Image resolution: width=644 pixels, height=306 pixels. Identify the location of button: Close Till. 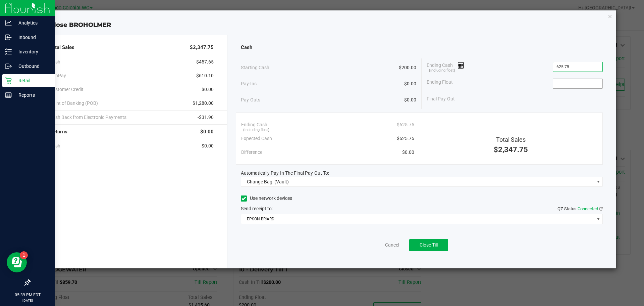
(429, 245).